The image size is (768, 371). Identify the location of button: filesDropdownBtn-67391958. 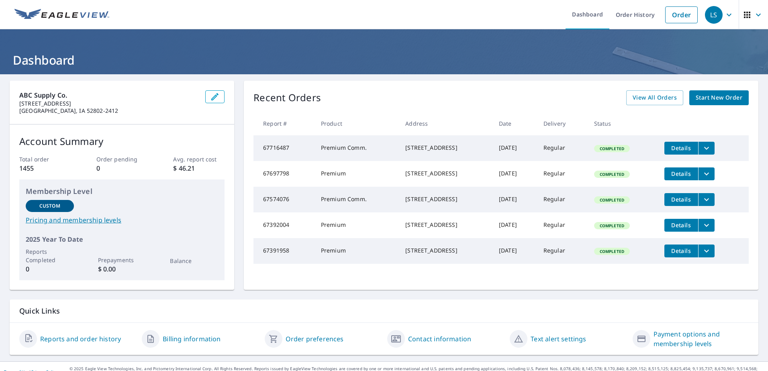
(706, 251).